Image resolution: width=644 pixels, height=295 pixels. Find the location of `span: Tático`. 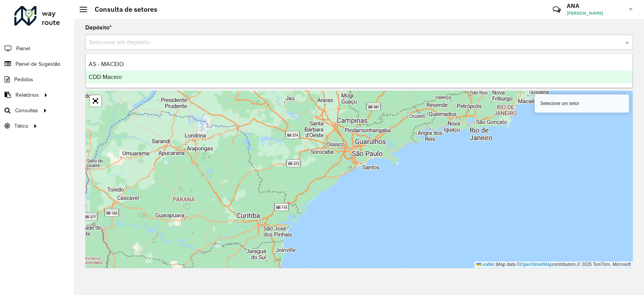

span: Tático is located at coordinates (21, 126).